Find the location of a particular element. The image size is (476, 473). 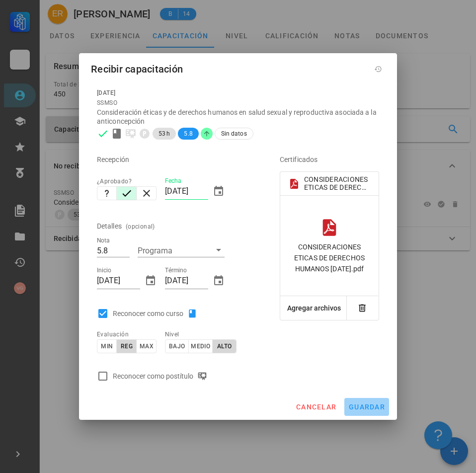

span: medio is located at coordinates (200, 346).